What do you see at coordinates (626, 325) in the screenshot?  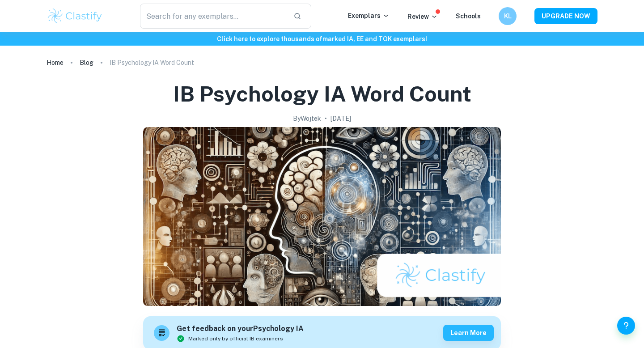 I see `button: Help and Feedback` at bounding box center [626, 325].